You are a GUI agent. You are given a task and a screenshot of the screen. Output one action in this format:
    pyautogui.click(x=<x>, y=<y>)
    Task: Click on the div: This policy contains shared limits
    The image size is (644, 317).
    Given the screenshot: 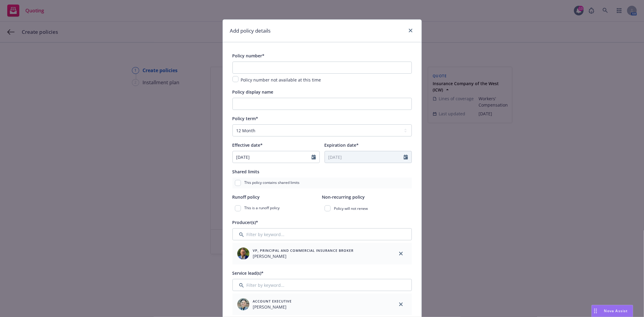 What is the action you would take?
    pyautogui.click(x=322, y=183)
    